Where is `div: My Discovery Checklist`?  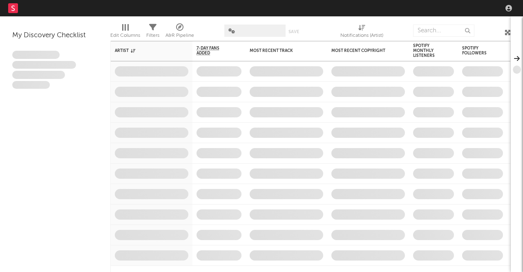
div: My Discovery Checklist is located at coordinates (55, 36).